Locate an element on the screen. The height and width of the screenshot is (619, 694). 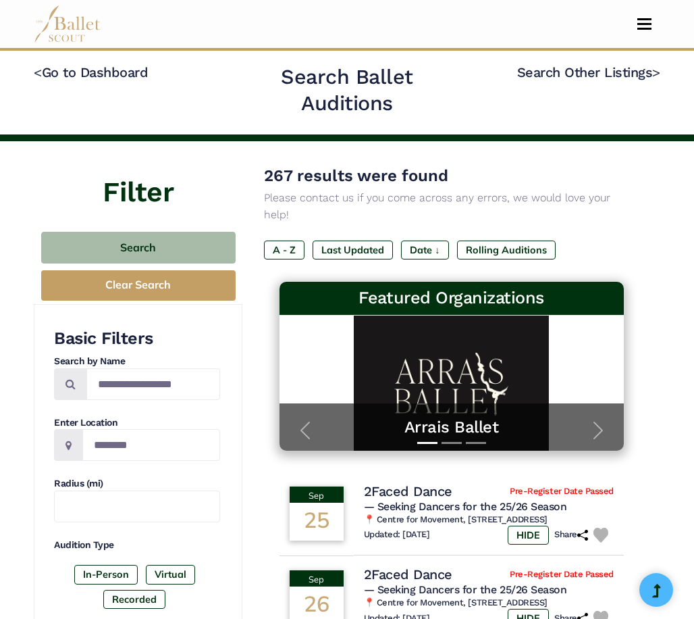
p: Please contact us if you come across any errors, we would love your help! is located at coordinates (451, 206).